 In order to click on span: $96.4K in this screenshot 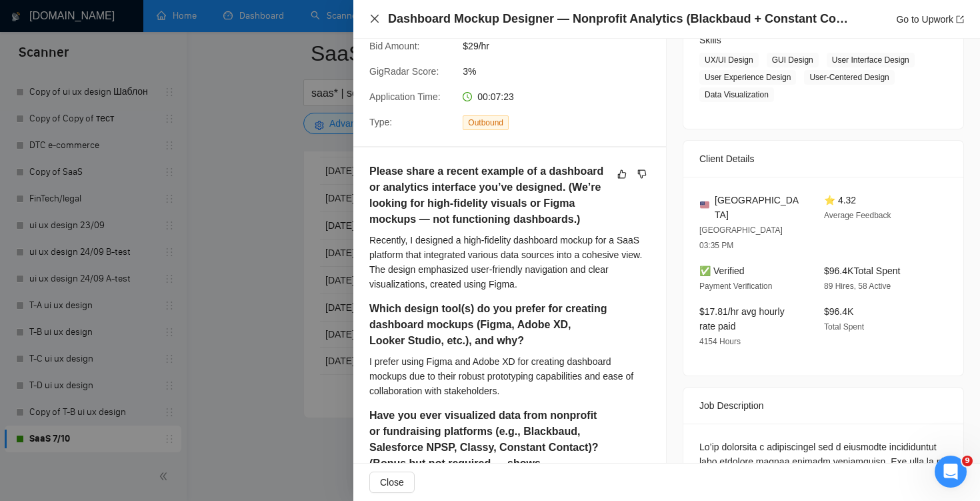, I will do `click(839, 311)`.